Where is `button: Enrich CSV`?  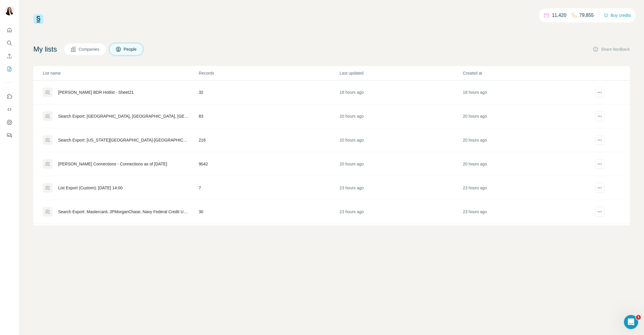
button: Enrich CSV is located at coordinates (10, 56).